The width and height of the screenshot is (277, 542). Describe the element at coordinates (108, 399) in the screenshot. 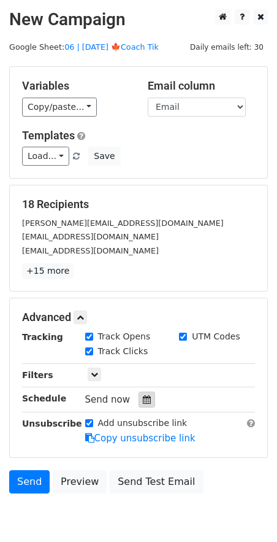

I see `span: Send now` at that location.